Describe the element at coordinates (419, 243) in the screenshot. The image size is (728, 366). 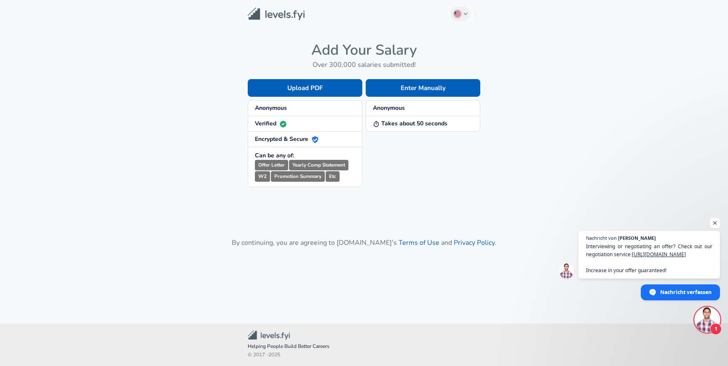
I see `a: Terms of Use` at that location.